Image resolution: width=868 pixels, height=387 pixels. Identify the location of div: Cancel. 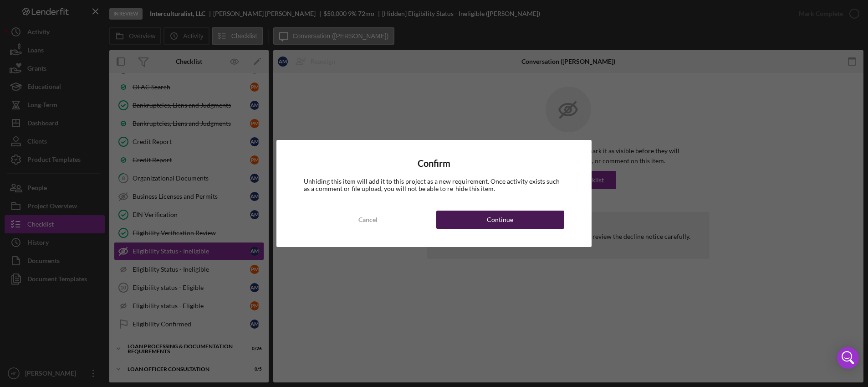
(368, 219).